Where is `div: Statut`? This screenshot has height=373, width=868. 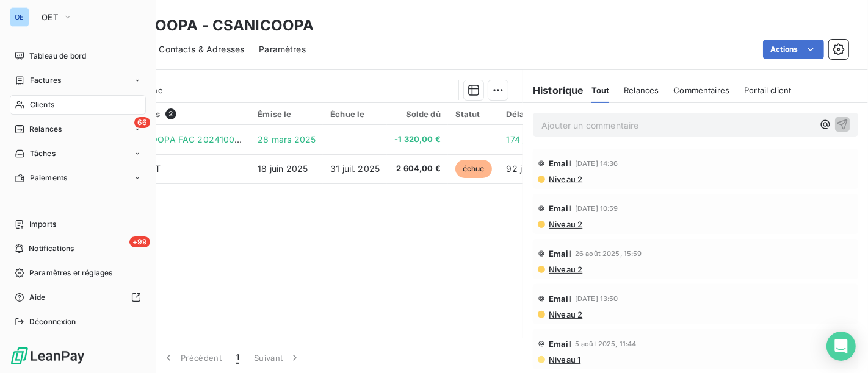 div: Statut is located at coordinates (474, 114).